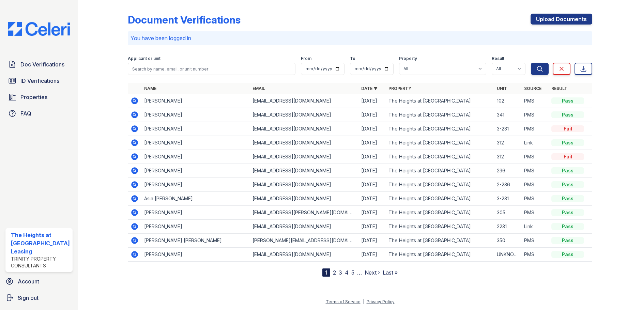  I want to click on a: 2, so click(335, 273).